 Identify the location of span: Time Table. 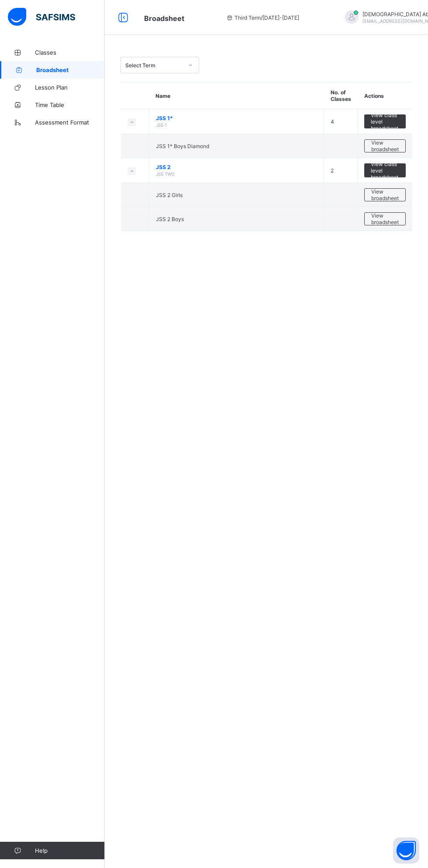
(70, 104).